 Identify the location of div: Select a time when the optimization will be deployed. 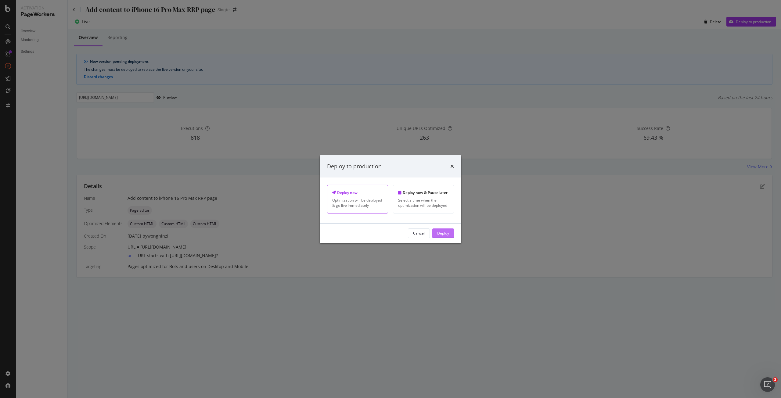
(423, 203).